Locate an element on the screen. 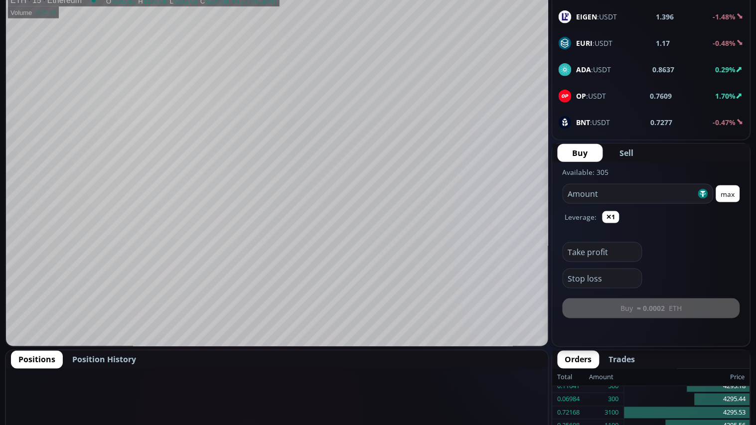  button: Positions is located at coordinates (37, 360).